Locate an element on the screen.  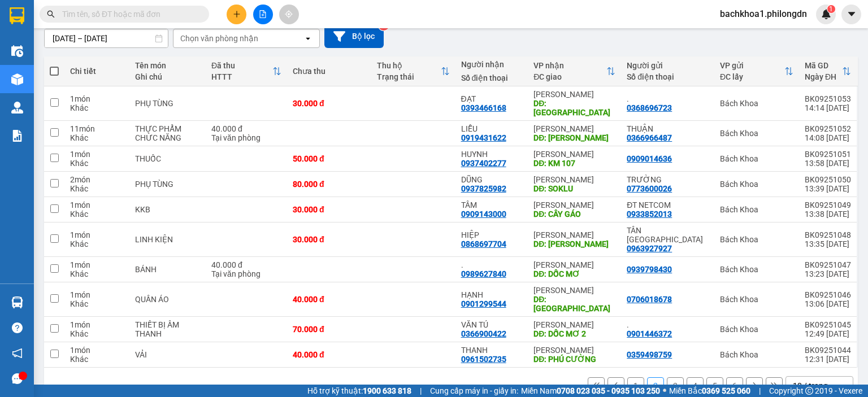
div: BK09251047 is located at coordinates (828, 265).